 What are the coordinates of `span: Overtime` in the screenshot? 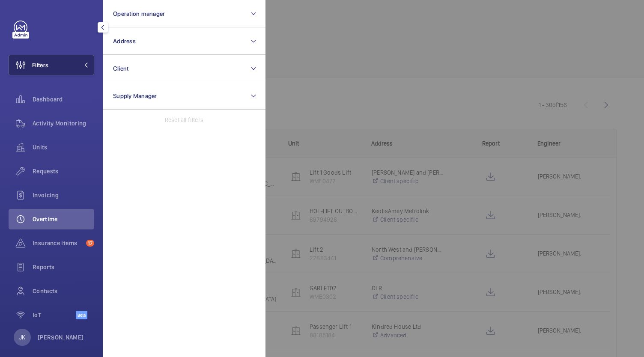 It's located at (63, 219).